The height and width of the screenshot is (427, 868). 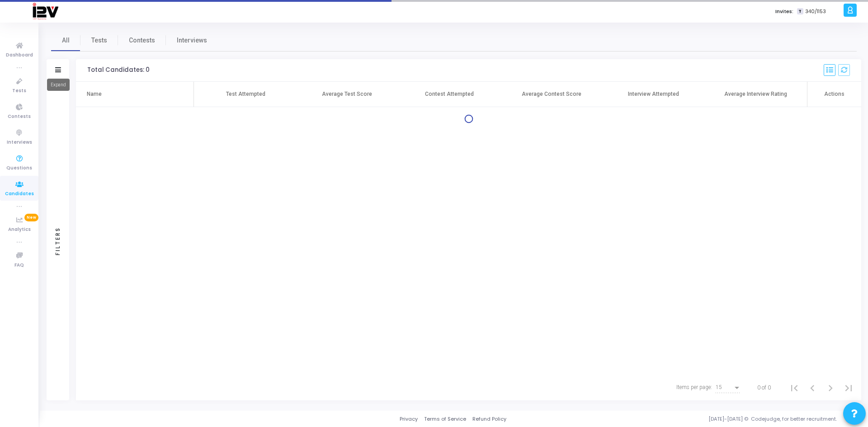 What do you see at coordinates (58, 85) in the screenshot?
I see `div: Expand` at bounding box center [58, 85].